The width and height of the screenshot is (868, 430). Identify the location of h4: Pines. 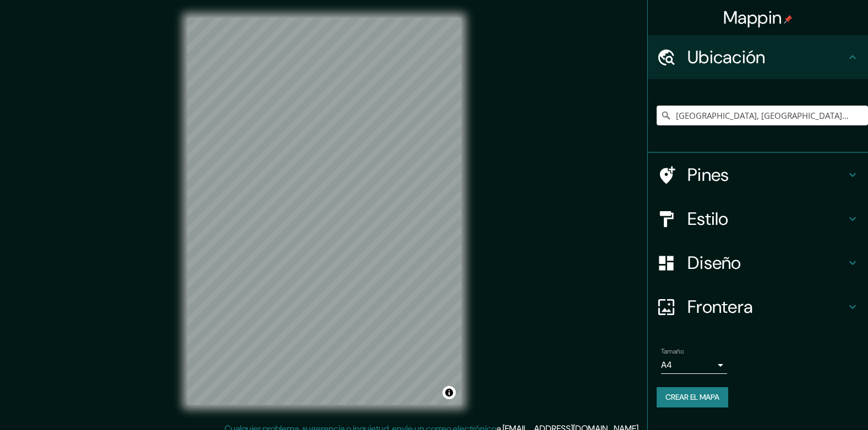
(767, 175).